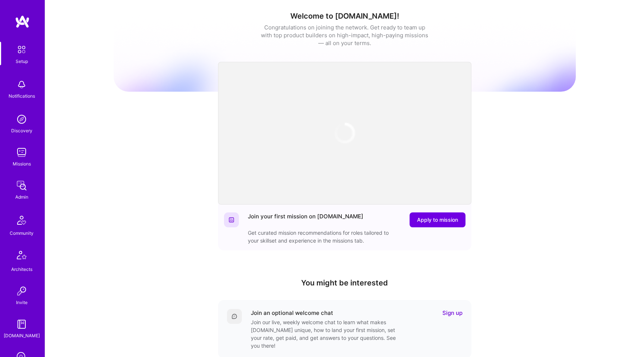 The width and height of the screenshot is (644, 357). What do you see at coordinates (21, 302) in the screenshot?
I see `div: Invite` at bounding box center [21, 302].